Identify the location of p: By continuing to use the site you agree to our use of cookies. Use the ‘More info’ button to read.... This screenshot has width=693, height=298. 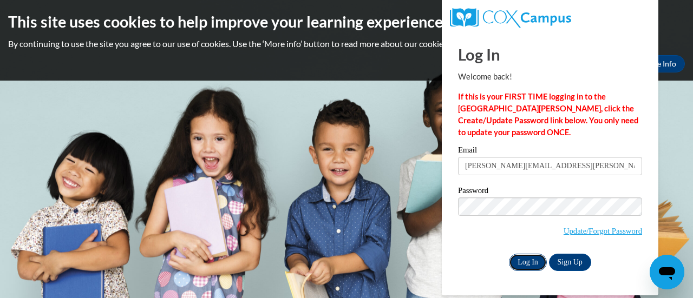
(347, 44).